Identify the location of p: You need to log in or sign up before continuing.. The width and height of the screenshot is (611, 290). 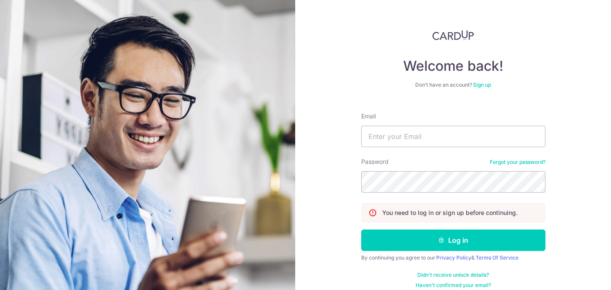
(450, 213).